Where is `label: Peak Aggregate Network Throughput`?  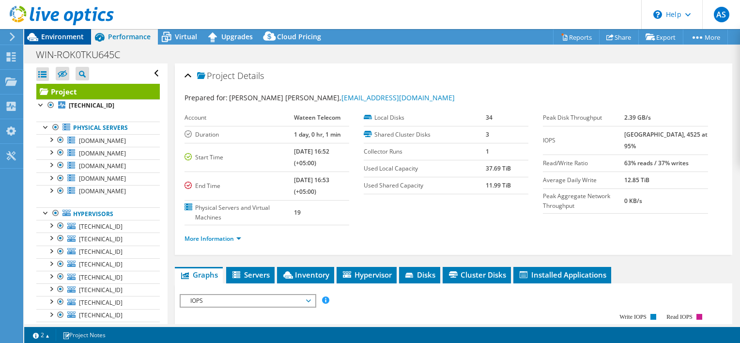
label: Peak Aggregate Network Throughput is located at coordinates (583, 201).